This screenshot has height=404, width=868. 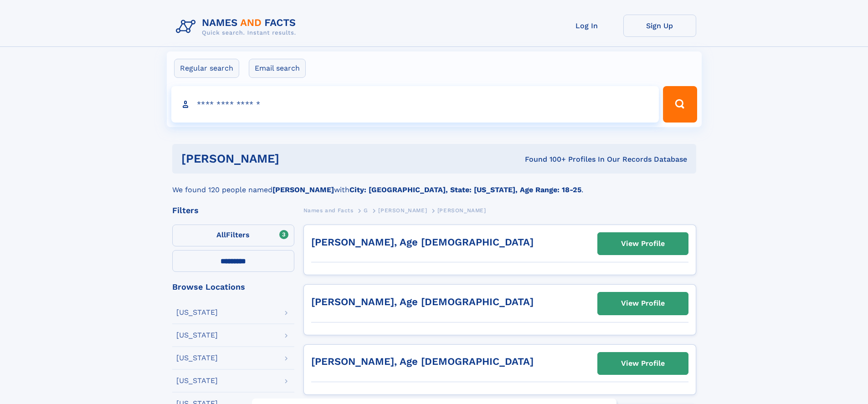 What do you see at coordinates (234, 236) in the screenshot?
I see `label: Filters` at bounding box center [234, 236].